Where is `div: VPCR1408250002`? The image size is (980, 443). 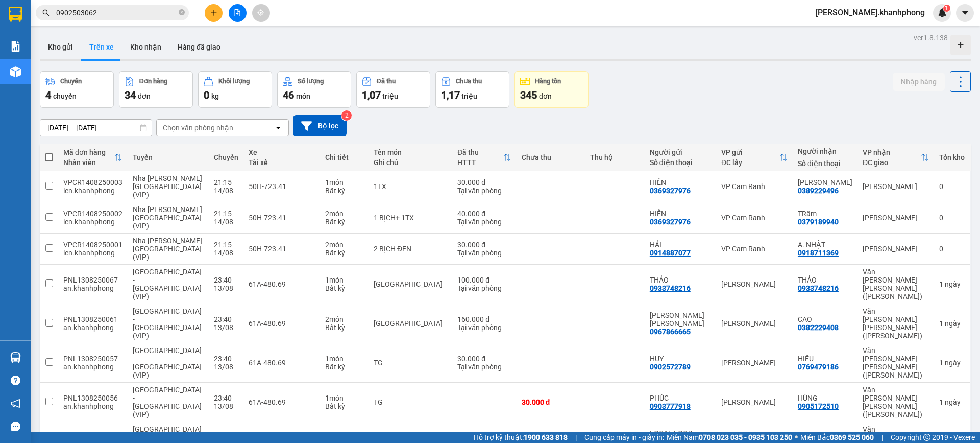
div: VPCR1408250002 is located at coordinates (93, 213).